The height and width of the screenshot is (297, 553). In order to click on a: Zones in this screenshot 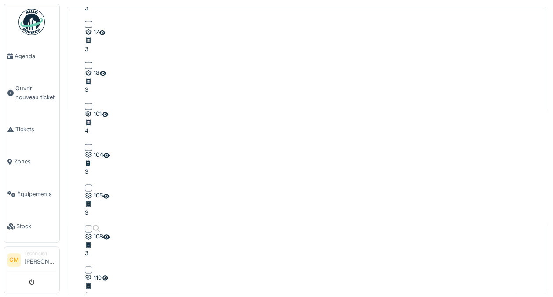, I will do `click(32, 161)`.